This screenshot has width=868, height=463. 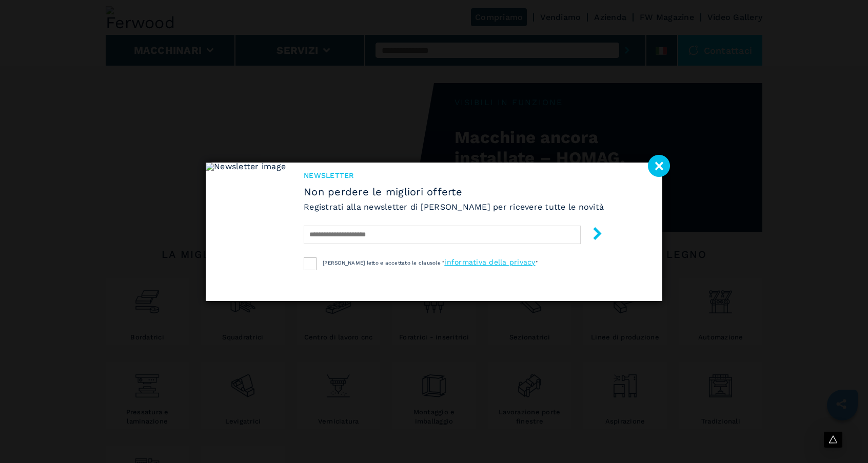 What do you see at coordinates (453, 192) in the screenshot?
I see `span: Non perdere le migliori offerte` at bounding box center [453, 192].